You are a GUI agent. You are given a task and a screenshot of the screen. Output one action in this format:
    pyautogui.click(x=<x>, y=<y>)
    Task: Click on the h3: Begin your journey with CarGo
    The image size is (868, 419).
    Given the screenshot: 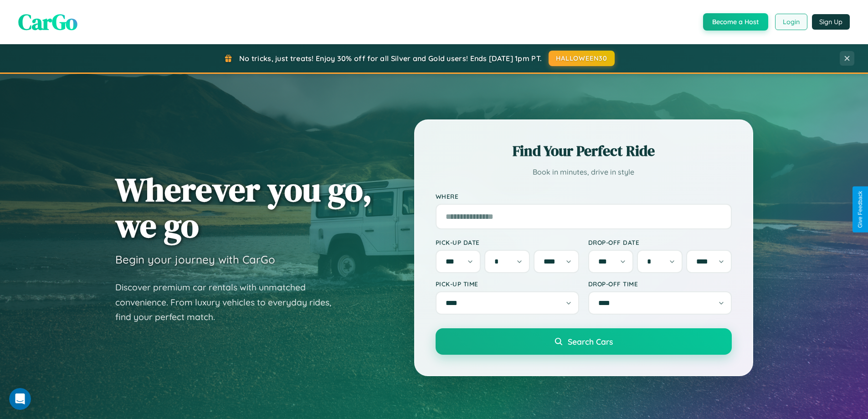 What is the action you would take?
    pyautogui.click(x=195, y=260)
    